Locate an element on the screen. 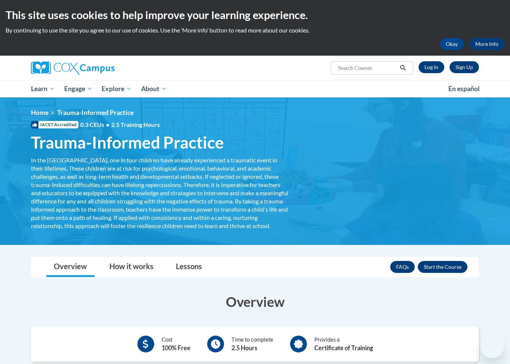 Image resolution: width=510 pixels, height=364 pixels. a: More Info is located at coordinates (487, 44).